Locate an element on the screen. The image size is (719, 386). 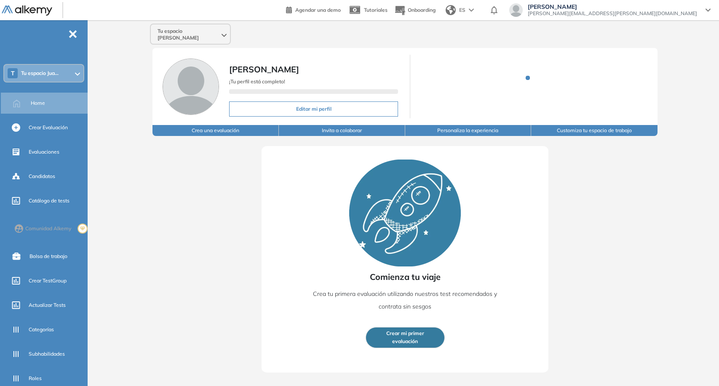
button: Customiza tu espacio de trabajo is located at coordinates (594, 131).